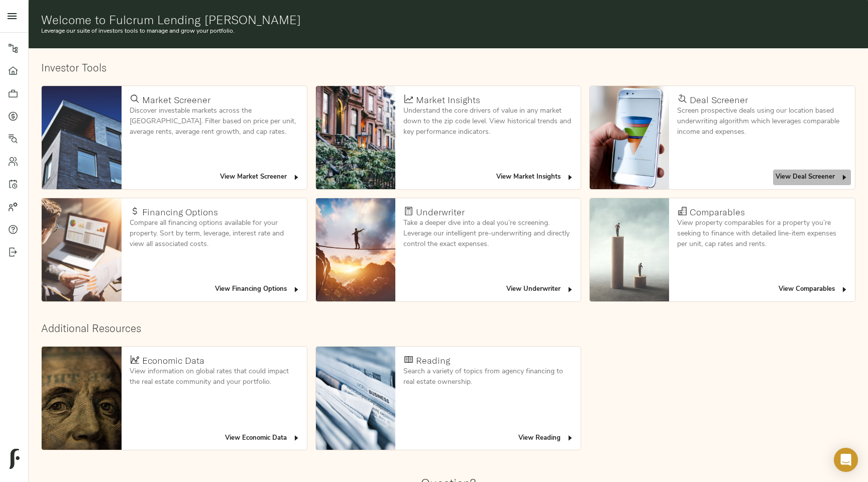 The image size is (868, 482). Describe the element at coordinates (176, 100) in the screenshot. I see `h4: Market Screener` at that location.